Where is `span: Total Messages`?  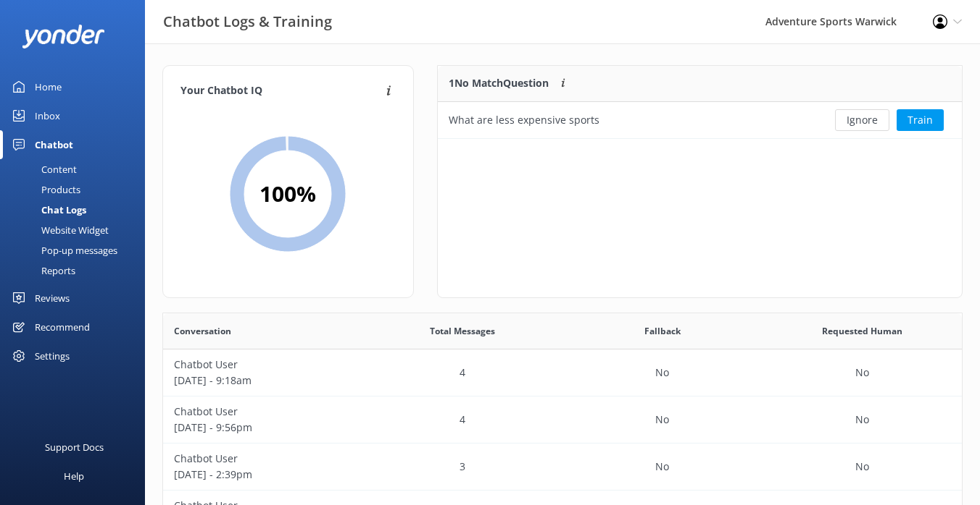 span: Total Messages is located at coordinates (462, 331).